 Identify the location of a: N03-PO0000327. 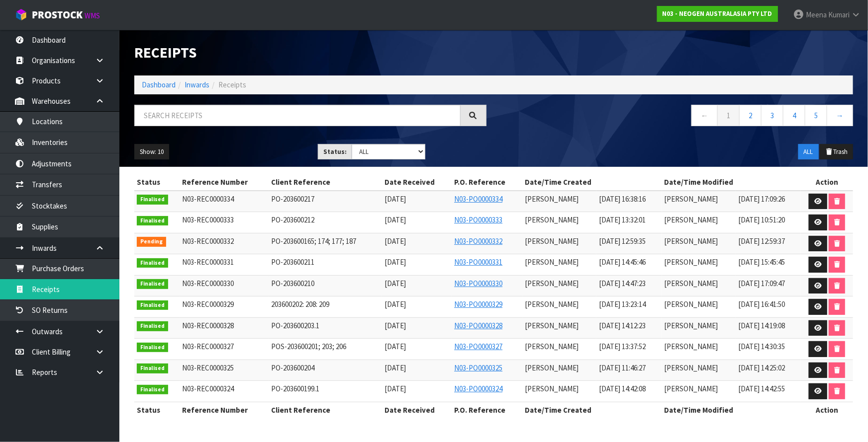
(478, 346).